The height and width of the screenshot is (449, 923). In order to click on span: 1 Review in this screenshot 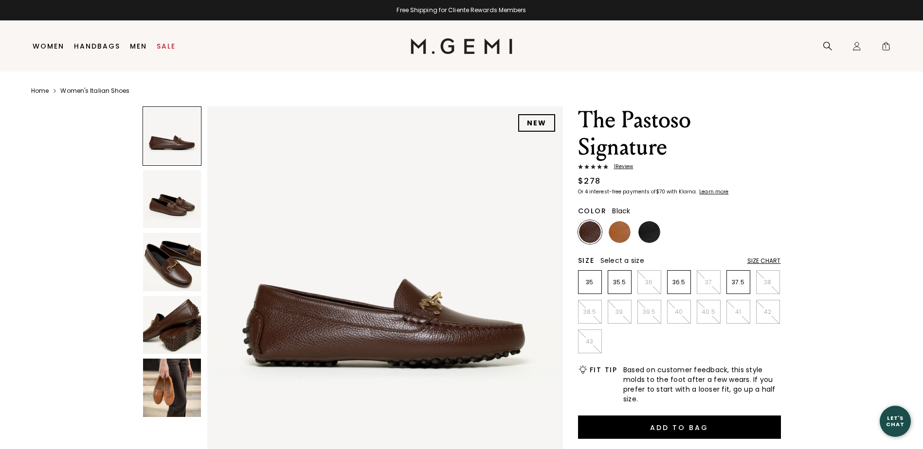, I will do `click(621, 167)`.